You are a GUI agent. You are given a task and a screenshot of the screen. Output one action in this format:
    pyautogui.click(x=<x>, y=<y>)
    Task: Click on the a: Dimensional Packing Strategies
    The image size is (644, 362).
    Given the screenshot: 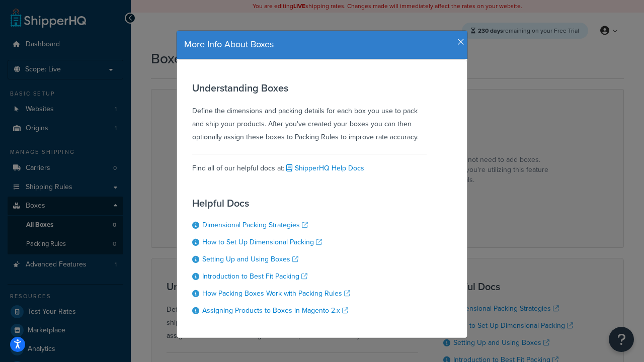 What is the action you would take?
    pyautogui.click(x=255, y=225)
    